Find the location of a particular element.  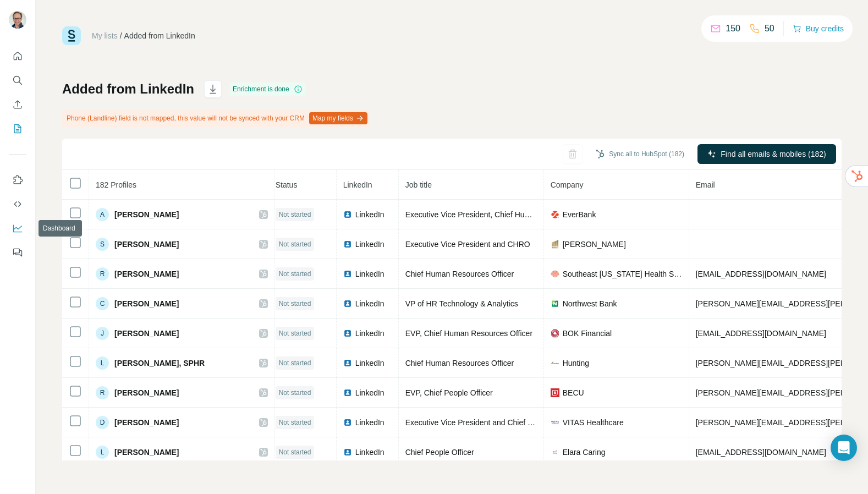

button: Map my fields is located at coordinates (339, 118).